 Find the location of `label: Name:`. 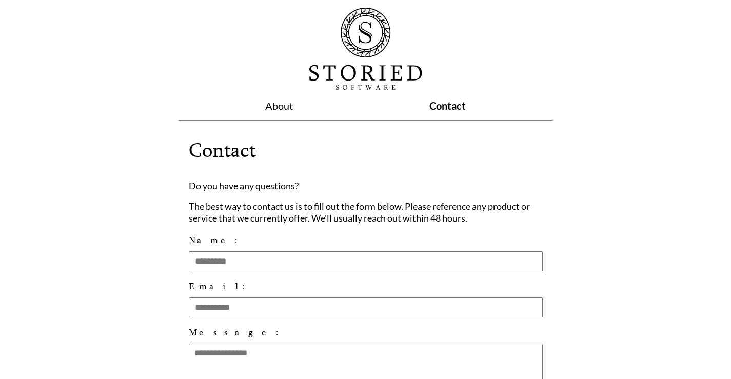

label: Name: is located at coordinates (366, 240).